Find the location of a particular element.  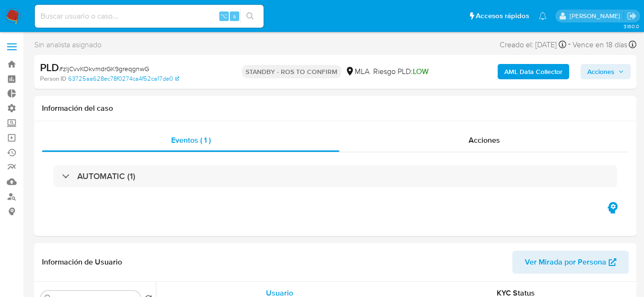

span: Ver Mirada por Persona is located at coordinates (565, 262).